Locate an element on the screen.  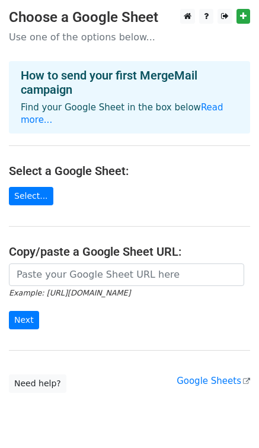
a: Select... is located at coordinates (31, 196).